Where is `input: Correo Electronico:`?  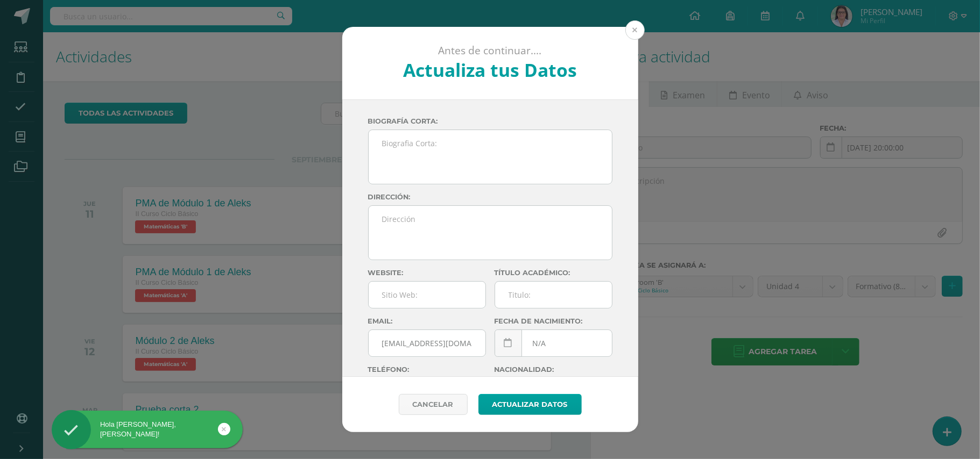
input: Correo Electronico: is located at coordinates (427, 343).